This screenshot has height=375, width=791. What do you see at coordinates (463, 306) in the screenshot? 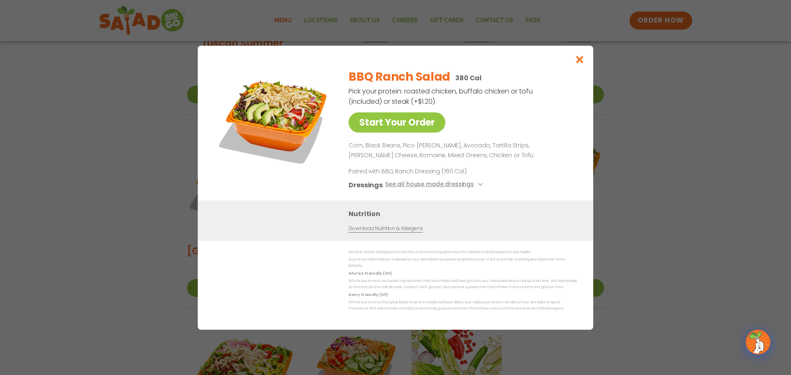
I see `p: While our menu includes foods that are made without dairy, our restaurants are not dairy free. We...` at bounding box center [463, 306].